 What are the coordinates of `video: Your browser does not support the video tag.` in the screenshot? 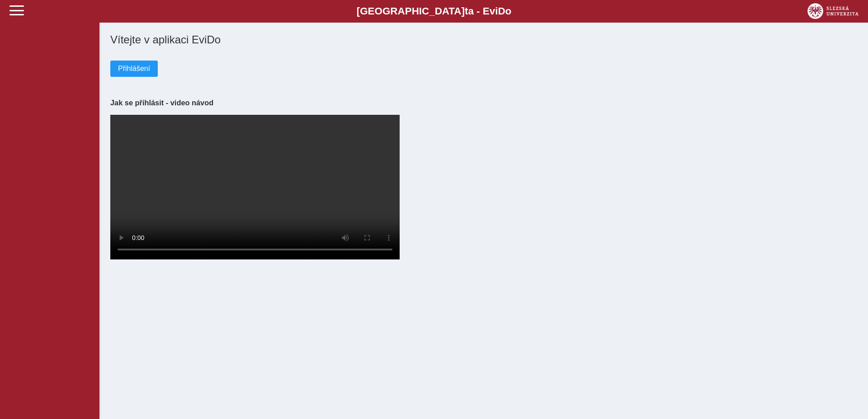 It's located at (255, 187).